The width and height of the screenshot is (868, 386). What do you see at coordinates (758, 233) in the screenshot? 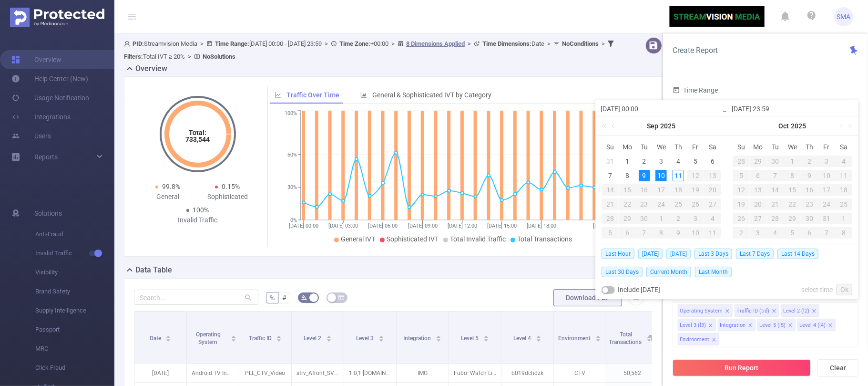
I see `td: November 3, 2025` at bounding box center [758, 233].